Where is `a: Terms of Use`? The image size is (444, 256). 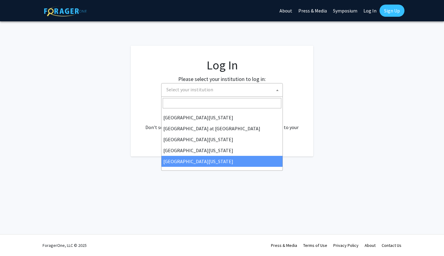
a: Terms of Use is located at coordinates (315, 245).